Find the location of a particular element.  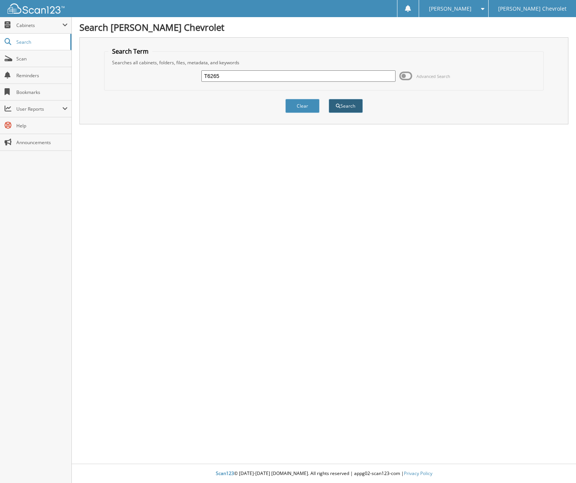

legend: Search Term is located at coordinates (130, 51).